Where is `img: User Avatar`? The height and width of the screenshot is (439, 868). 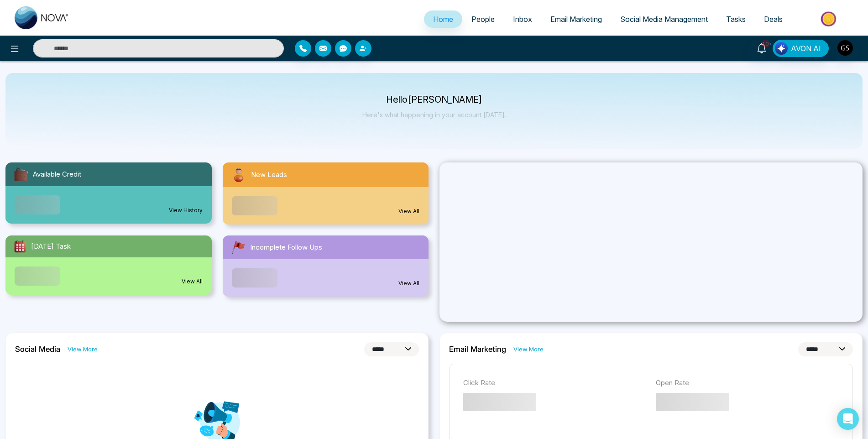 img: User Avatar is located at coordinates (846, 48).